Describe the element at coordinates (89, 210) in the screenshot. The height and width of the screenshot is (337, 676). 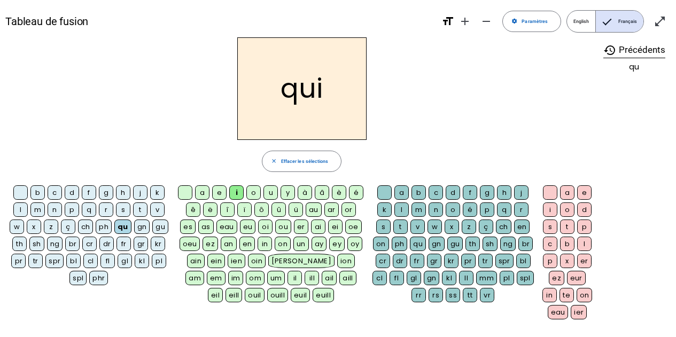
I see `div: q` at that location.